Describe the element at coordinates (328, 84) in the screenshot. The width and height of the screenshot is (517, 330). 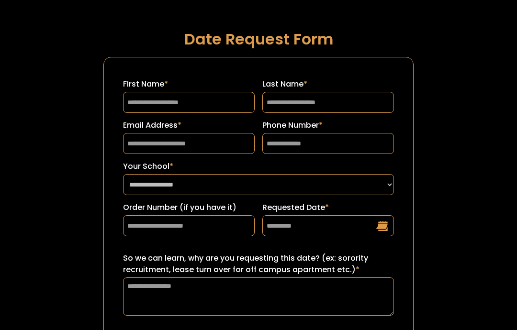
I see `label: Last Name` at that location.